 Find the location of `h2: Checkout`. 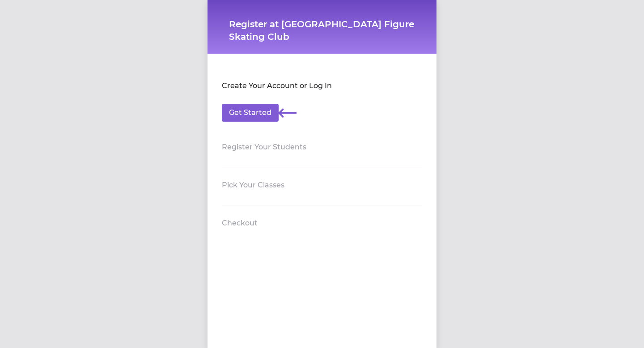

h2: Checkout is located at coordinates (240, 223).